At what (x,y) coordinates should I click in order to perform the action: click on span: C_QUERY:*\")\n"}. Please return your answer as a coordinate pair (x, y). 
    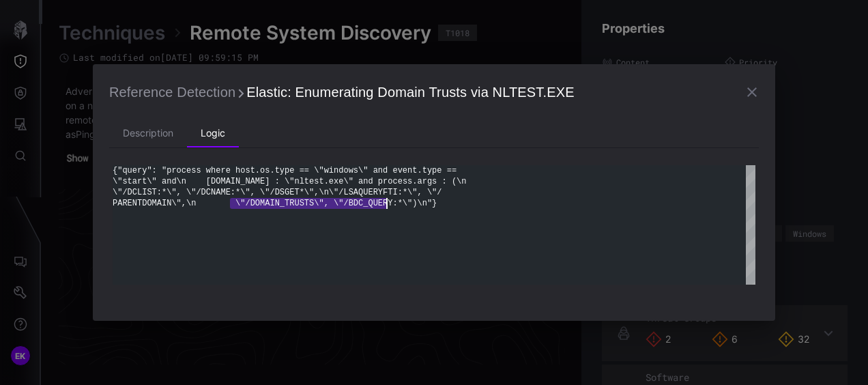
    Looking at the image, I should click on (397, 203).